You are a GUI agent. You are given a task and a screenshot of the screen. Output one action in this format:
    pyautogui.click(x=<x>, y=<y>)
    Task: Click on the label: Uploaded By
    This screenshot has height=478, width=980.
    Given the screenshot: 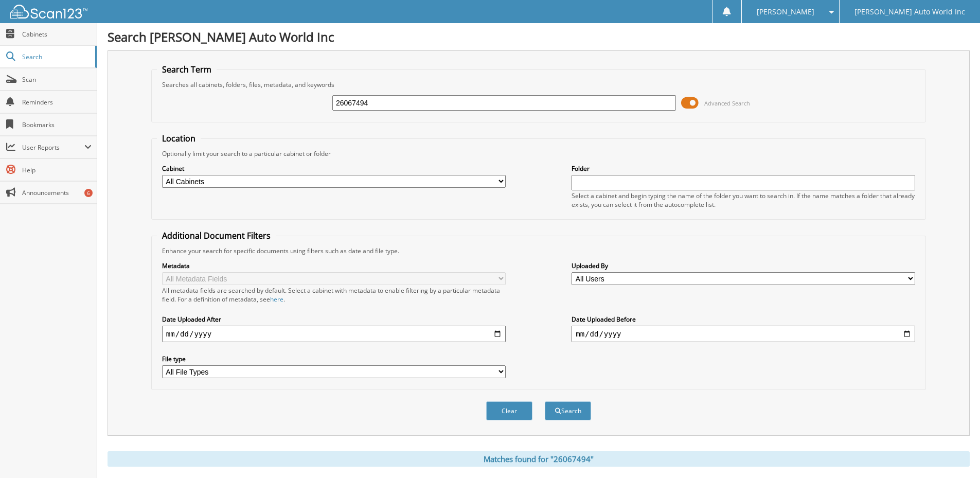 What is the action you would take?
    pyautogui.click(x=743, y=266)
    